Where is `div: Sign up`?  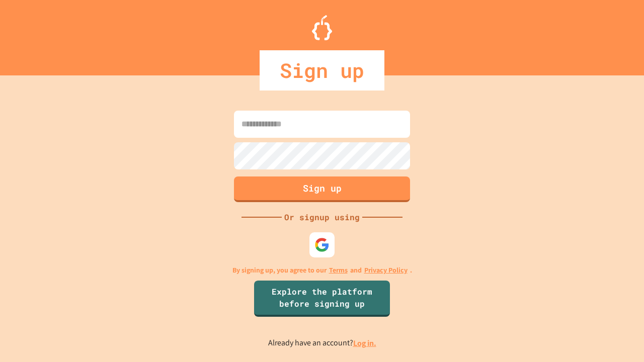
div: Sign up is located at coordinates (322, 70).